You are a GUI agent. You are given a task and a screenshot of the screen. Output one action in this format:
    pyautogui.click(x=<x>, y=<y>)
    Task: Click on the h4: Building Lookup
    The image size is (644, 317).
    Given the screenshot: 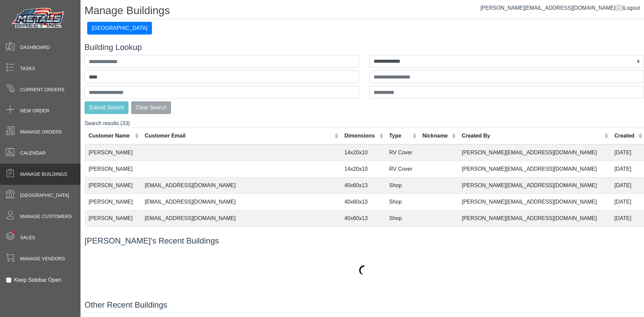 What is the action you would take?
    pyautogui.click(x=365, y=47)
    